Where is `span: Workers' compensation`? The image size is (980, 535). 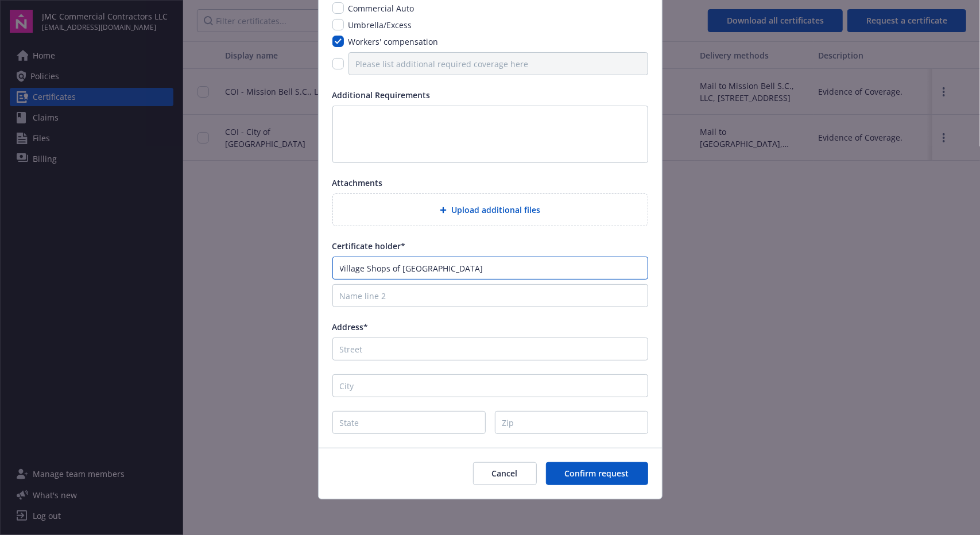
span: Workers' compensation is located at coordinates (394, 41).